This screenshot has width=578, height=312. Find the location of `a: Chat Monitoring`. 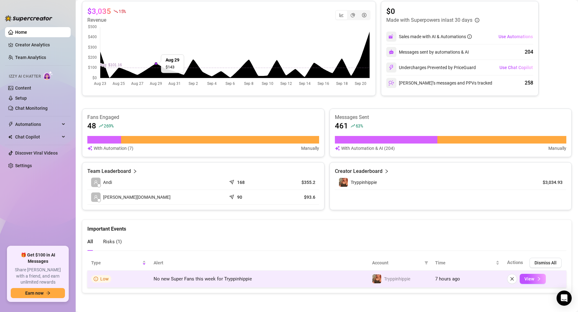

a: Chat Monitoring is located at coordinates (31, 108).